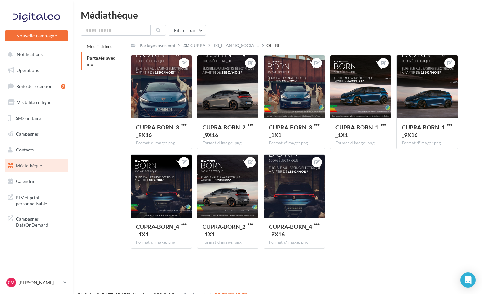  I want to click on span: PLV et print personnalisable, so click(41, 200).